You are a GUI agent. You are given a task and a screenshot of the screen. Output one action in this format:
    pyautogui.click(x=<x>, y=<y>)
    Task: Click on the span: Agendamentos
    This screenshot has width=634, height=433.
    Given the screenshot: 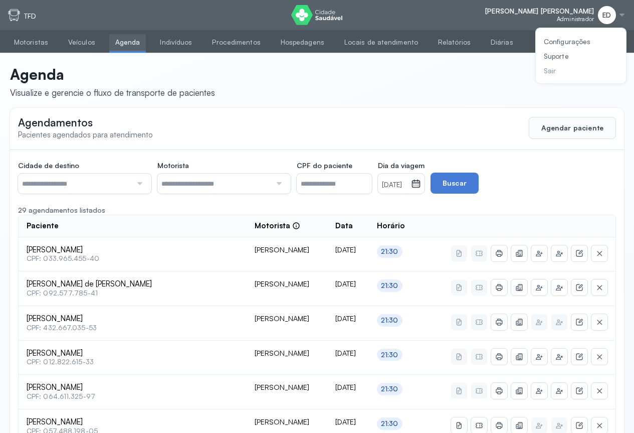 What is the action you would take?
    pyautogui.click(x=55, y=122)
    